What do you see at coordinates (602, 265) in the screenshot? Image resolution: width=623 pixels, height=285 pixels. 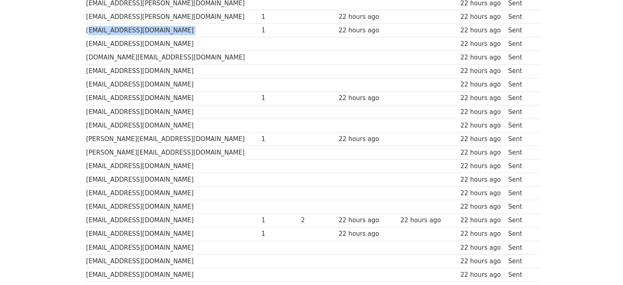 I see `div: Chat Widget` at bounding box center [602, 265].